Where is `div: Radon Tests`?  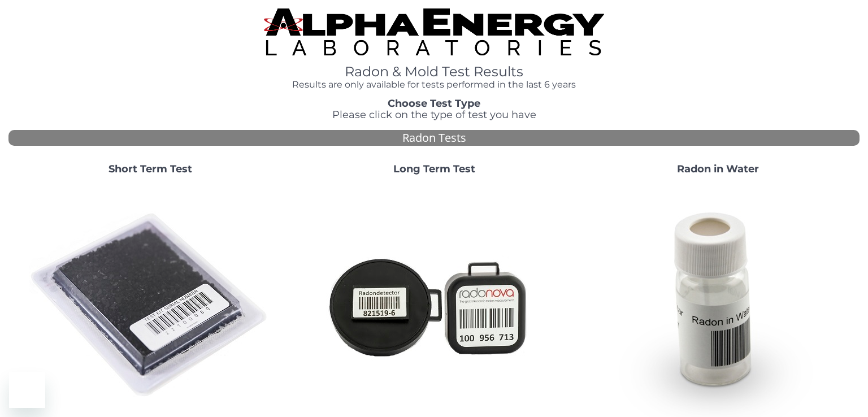 div: Radon Tests is located at coordinates (434, 138).